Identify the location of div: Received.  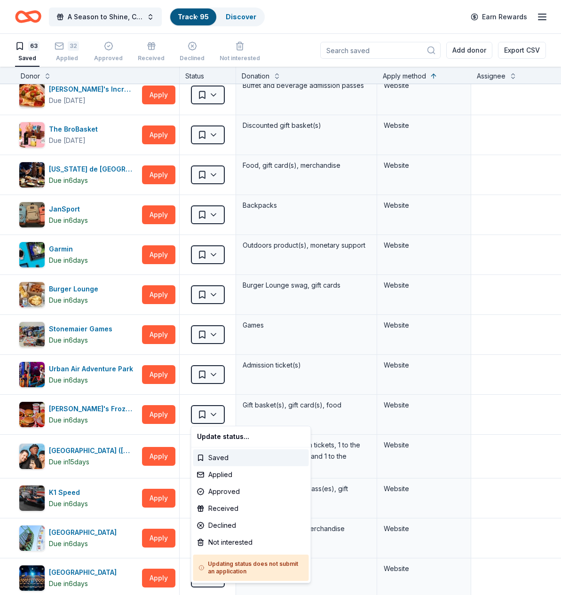
(251, 509).